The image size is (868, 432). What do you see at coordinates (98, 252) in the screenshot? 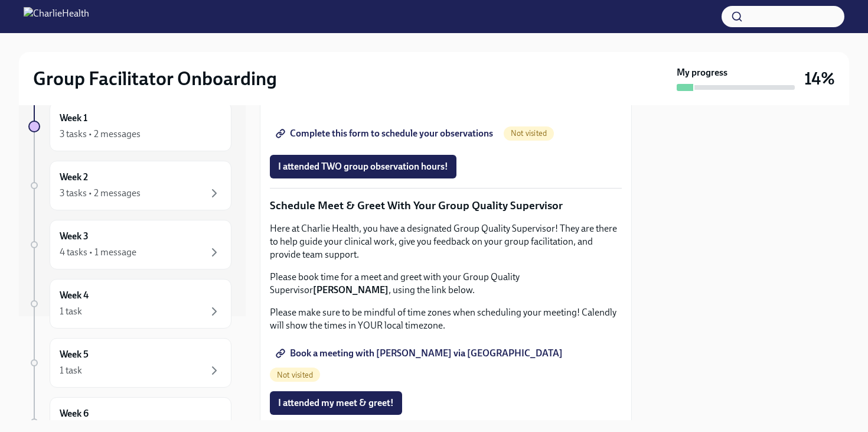
I see `div: 4 tasks • 1 message` at bounding box center [98, 252].